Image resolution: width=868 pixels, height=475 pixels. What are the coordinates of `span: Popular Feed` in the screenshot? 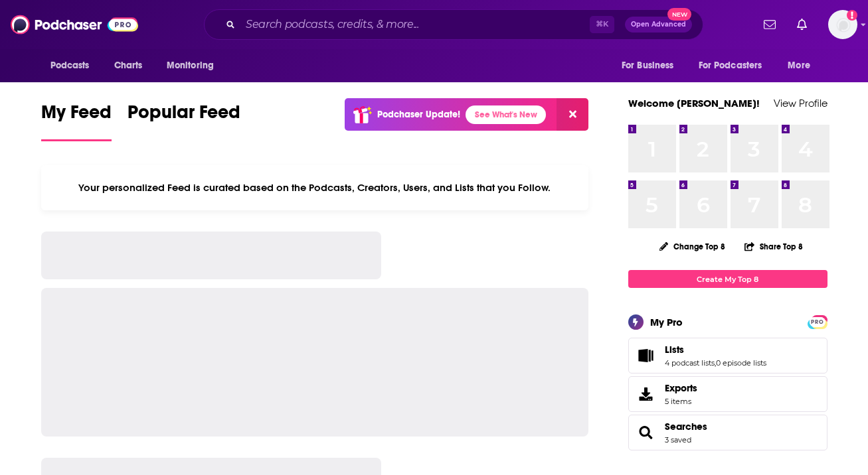 It's located at (184, 116).